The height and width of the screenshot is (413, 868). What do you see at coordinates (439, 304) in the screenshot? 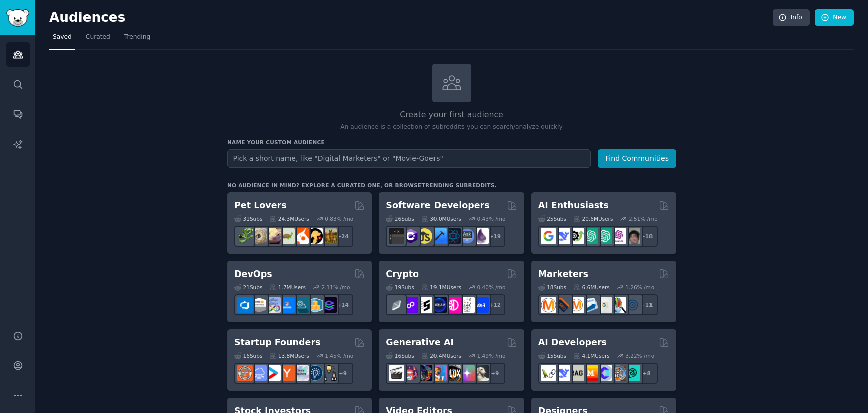
I see `img: web3` at bounding box center [439, 304].